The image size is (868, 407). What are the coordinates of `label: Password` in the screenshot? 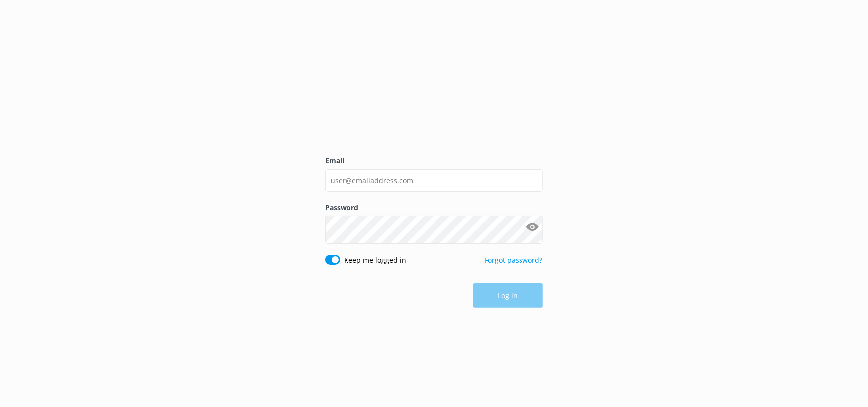 It's located at (433, 208).